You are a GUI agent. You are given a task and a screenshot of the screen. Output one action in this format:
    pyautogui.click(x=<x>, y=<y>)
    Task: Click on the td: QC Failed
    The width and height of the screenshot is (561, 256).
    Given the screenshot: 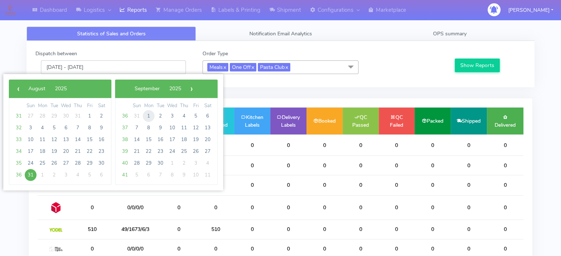 What is the action you would take?
    pyautogui.click(x=396, y=121)
    